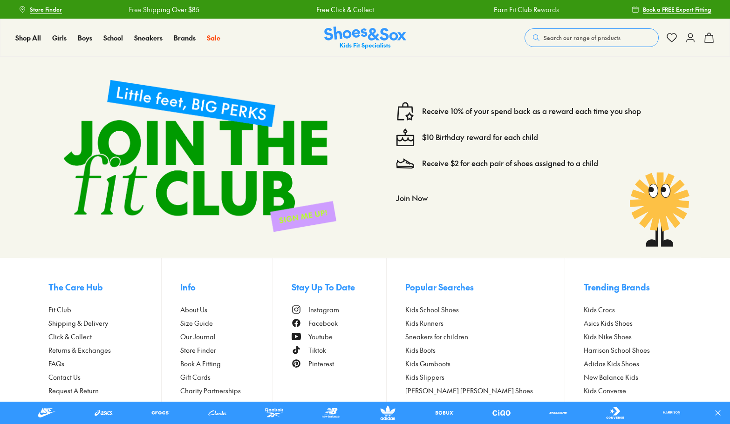  Describe the element at coordinates (85, 38) in the screenshot. I see `a: Boys` at that location.